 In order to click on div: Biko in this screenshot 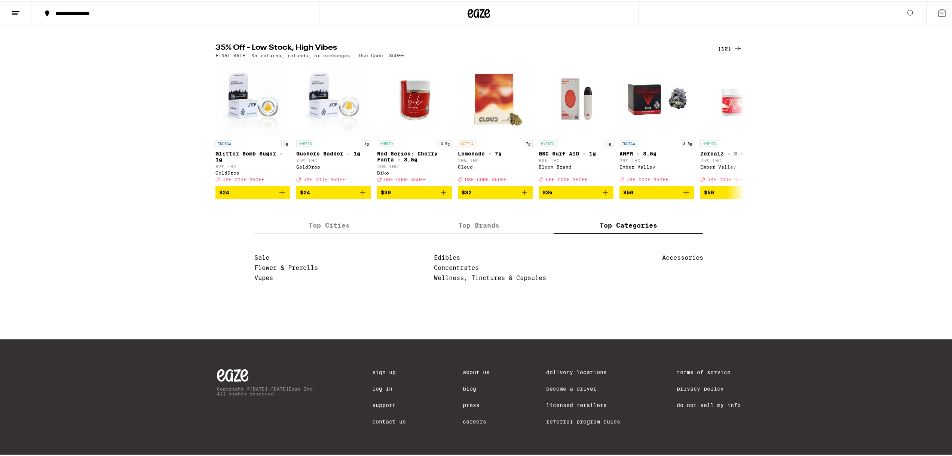, I will do `click(415, 171)`.